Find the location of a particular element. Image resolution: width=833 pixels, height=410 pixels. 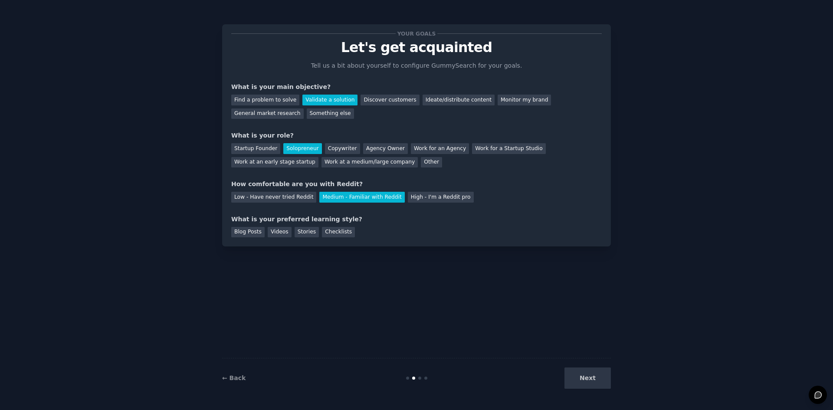

div: Find a problem to solve is located at coordinates (265, 100).